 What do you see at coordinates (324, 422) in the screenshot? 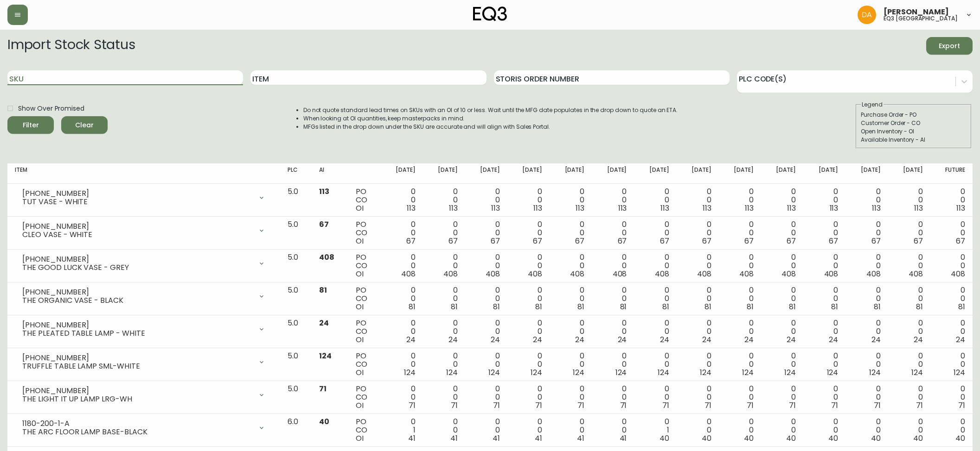
I see `span: 40` at bounding box center [324, 422].